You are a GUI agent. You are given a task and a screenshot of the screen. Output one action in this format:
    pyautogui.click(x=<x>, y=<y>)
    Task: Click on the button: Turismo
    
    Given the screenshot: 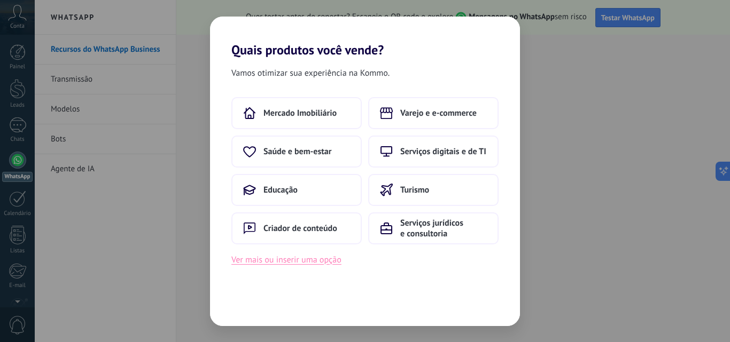 What is the action you would take?
    pyautogui.click(x=433, y=190)
    